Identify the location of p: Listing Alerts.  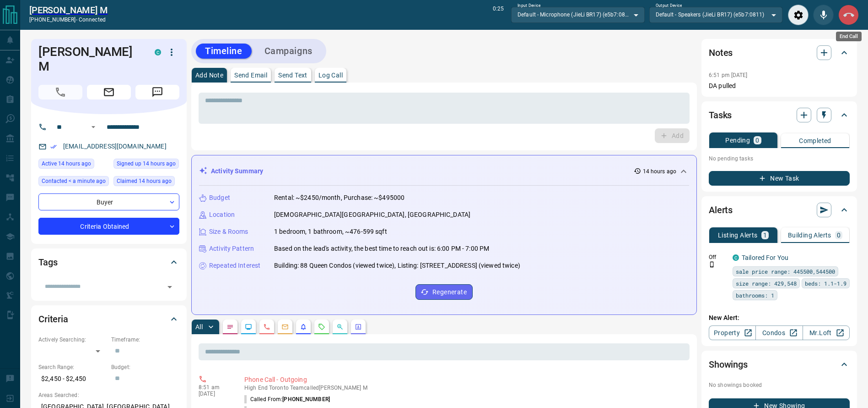
(738, 235).